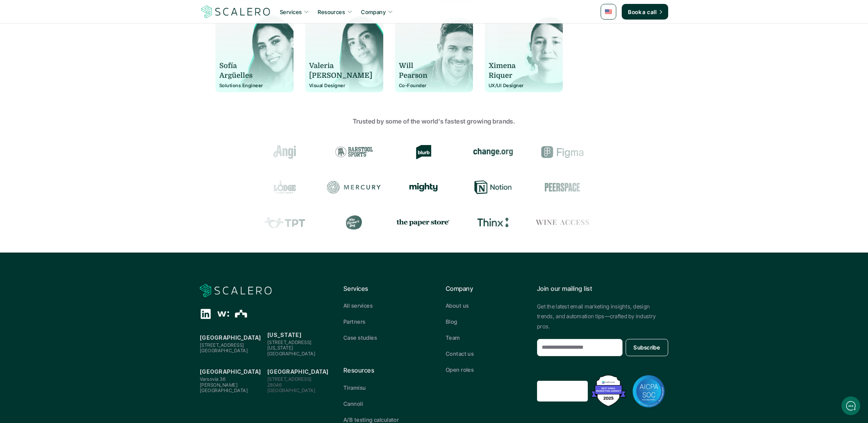 This screenshot has height=423, width=868. What do you see at coordinates (358, 305) in the screenshot?
I see `p: All services` at bounding box center [358, 305].